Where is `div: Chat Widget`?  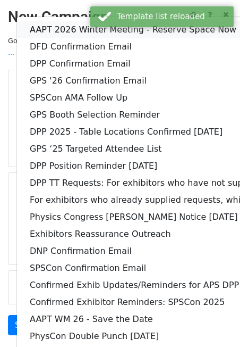
div: Chat Widget is located at coordinates (214, 321).